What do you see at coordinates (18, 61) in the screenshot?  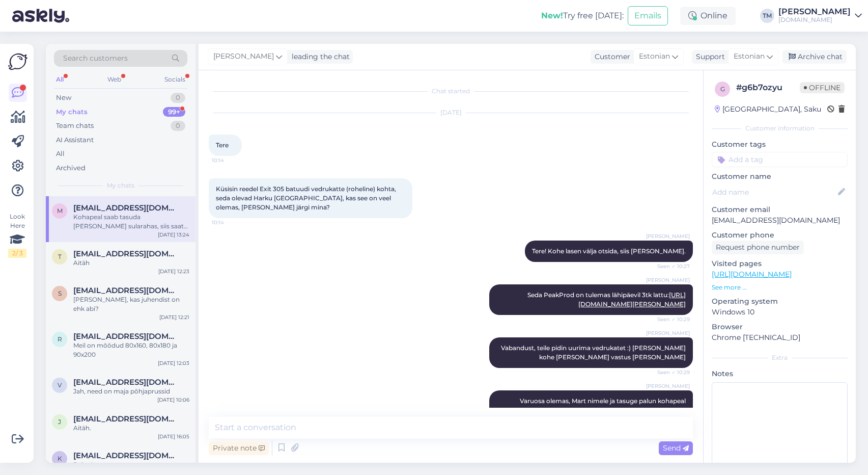 I see `img: Askly Logo` at bounding box center [18, 61].